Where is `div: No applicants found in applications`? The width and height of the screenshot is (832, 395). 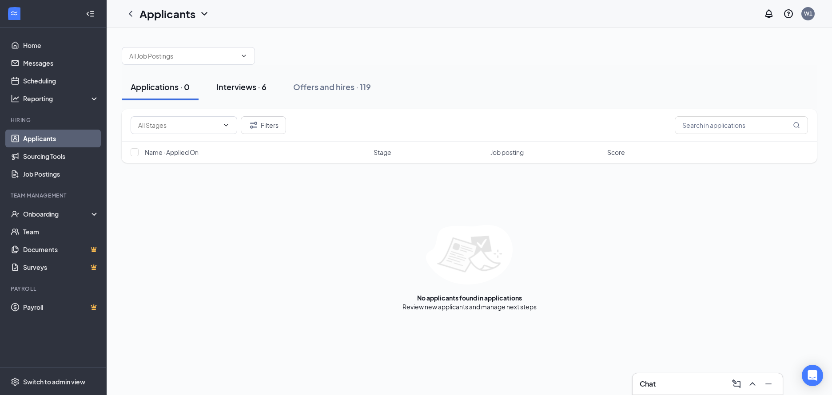
div: No applicants found in applications is located at coordinates (469, 298).